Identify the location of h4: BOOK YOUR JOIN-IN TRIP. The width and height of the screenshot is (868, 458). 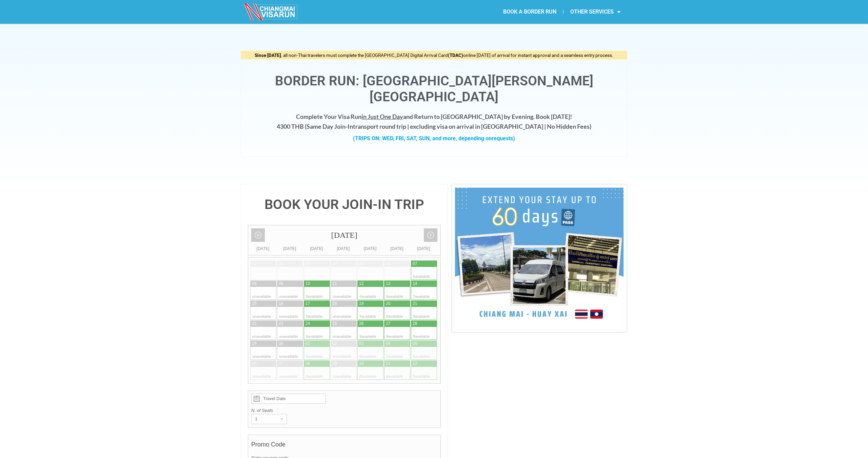
(344, 205).